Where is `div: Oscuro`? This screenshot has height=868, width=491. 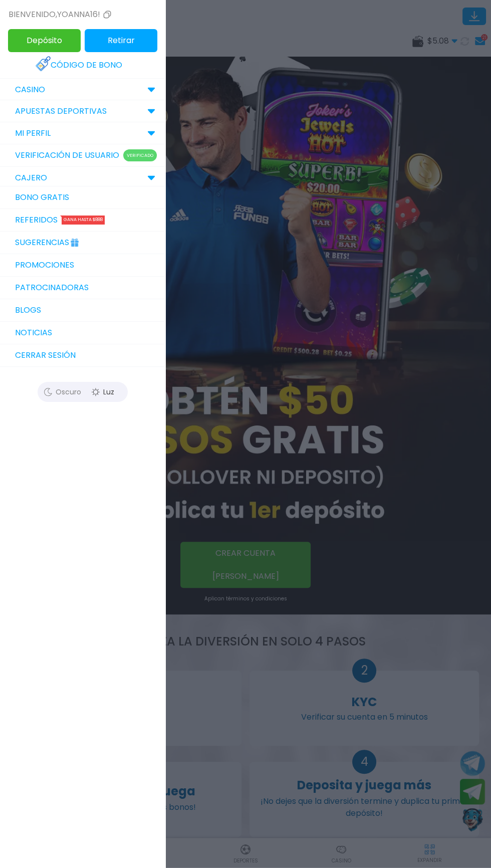 div: Oscuro is located at coordinates (63, 392).